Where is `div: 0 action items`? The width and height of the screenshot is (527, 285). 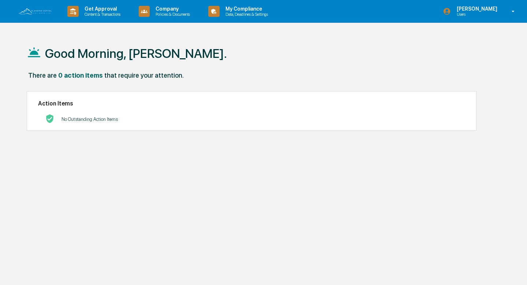 div: 0 action items is located at coordinates (81, 75).